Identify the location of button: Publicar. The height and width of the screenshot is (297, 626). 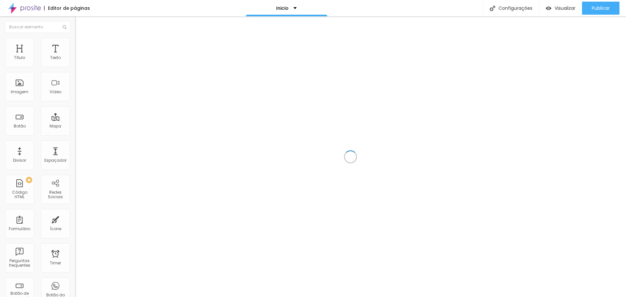
(601, 8).